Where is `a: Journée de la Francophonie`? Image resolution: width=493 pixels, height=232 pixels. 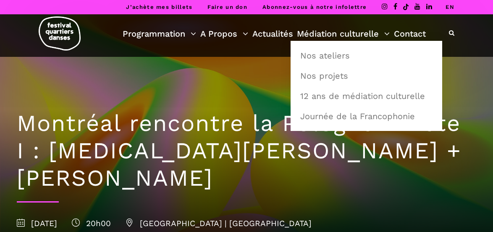
a: Journée de la Francophonie is located at coordinates (367, 116).